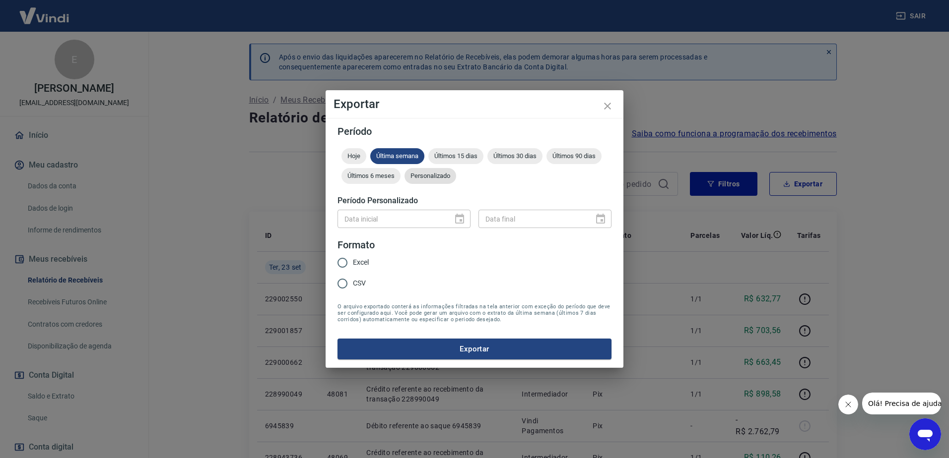 Image resolution: width=949 pixels, height=458 pixels. Describe the element at coordinates (574, 156) in the screenshot. I see `div: Últimos 90 dias` at that location.